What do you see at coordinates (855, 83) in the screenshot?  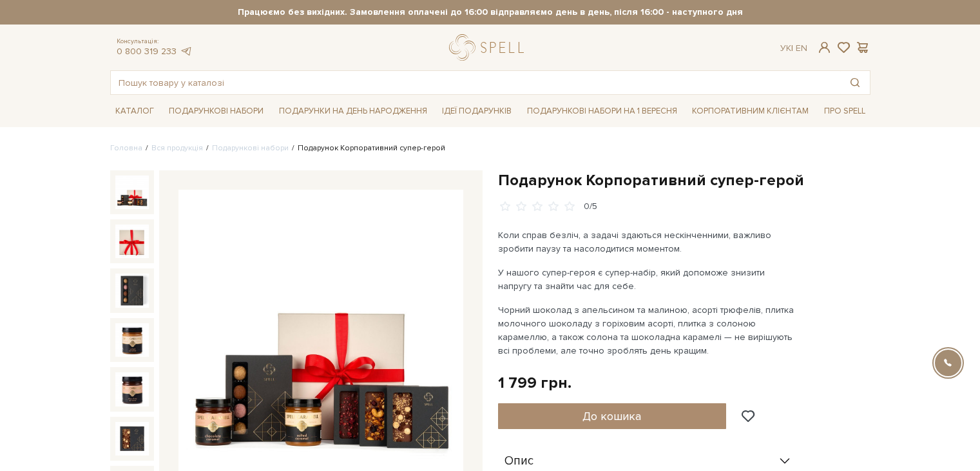 I see `button: Пошук товару у каталозі` at bounding box center [855, 83].